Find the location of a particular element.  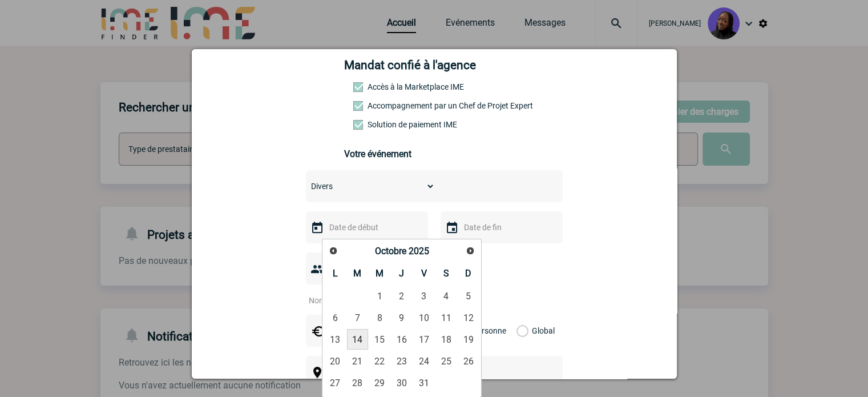

a: 15 is located at coordinates (379, 340).